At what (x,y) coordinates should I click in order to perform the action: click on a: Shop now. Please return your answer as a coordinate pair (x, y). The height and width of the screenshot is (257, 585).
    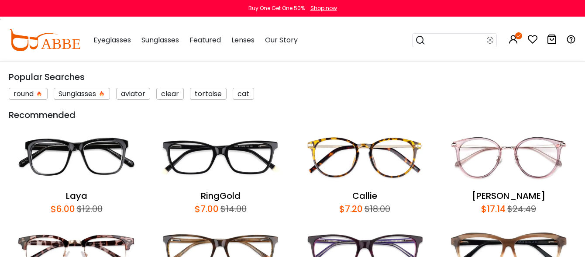
    Looking at the image, I should click on (322, 8).